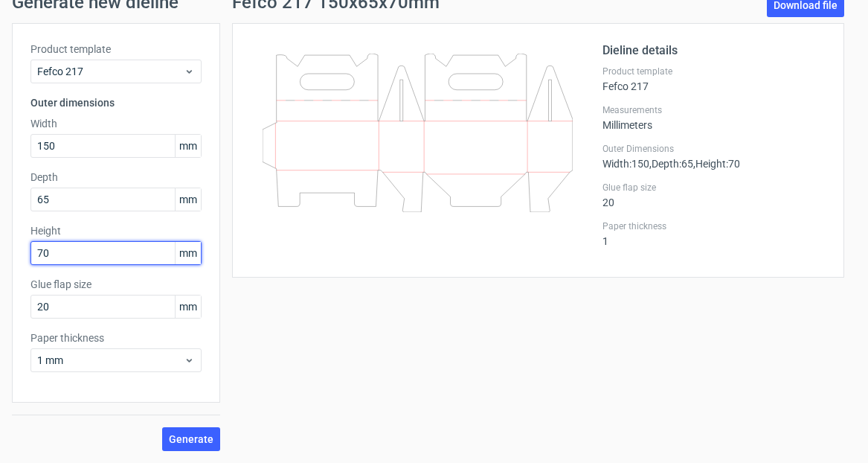  Describe the element at coordinates (671, 164) in the screenshot. I see `span: , Depth : 65` at that location.